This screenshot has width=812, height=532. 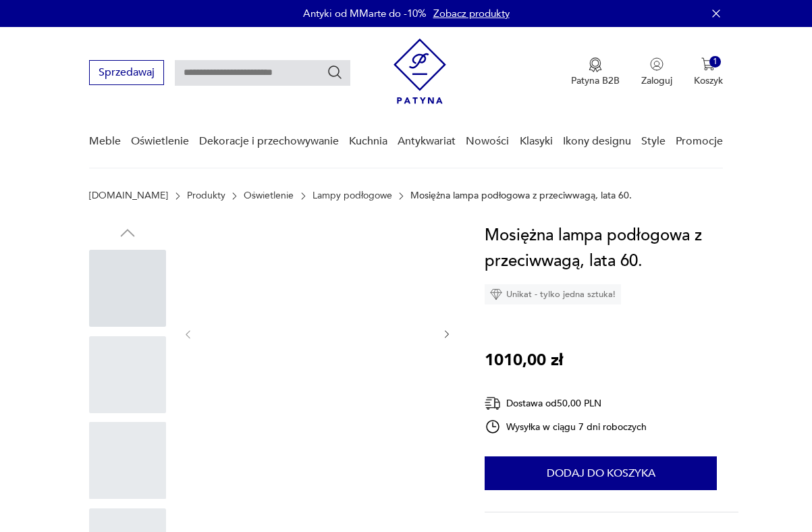 I want to click on p: Antyki od MMarte do -10%, so click(x=365, y=13).